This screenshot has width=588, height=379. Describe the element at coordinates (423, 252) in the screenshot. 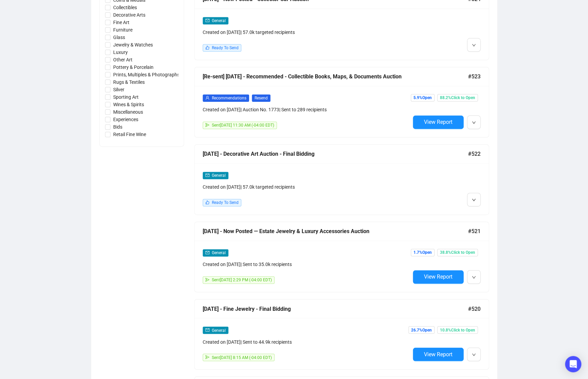

I see `span: 1.7% Open` at that location.